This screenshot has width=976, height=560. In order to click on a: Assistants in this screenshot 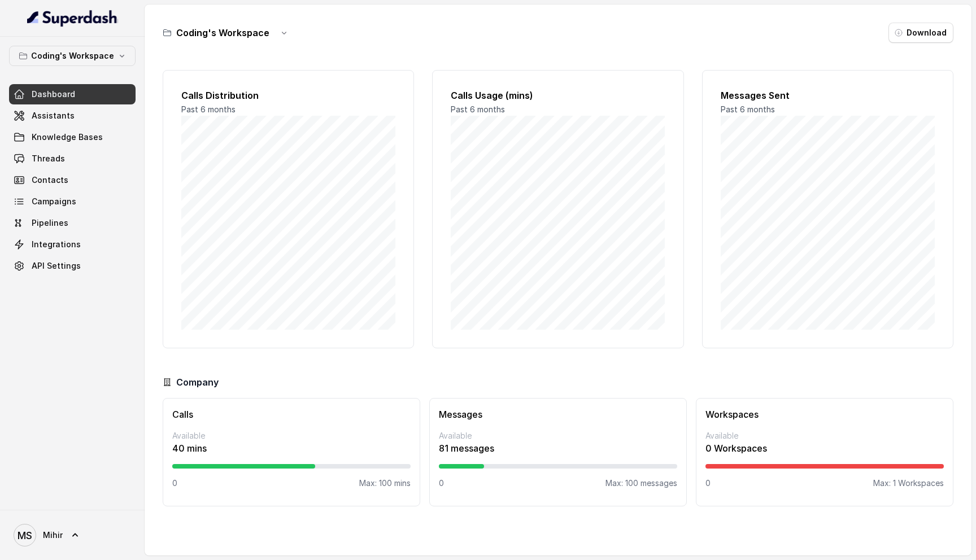, I will do `click(73, 116)`.